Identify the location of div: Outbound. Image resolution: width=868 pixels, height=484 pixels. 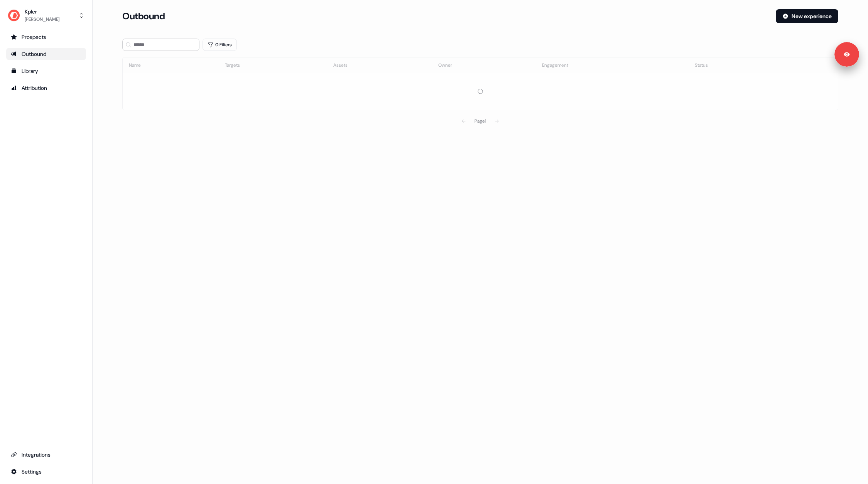
(46, 54).